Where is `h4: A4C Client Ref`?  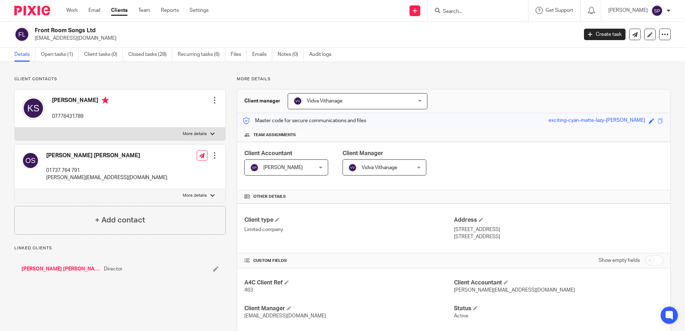
h4: A4C Client Ref is located at coordinates (349, 283).